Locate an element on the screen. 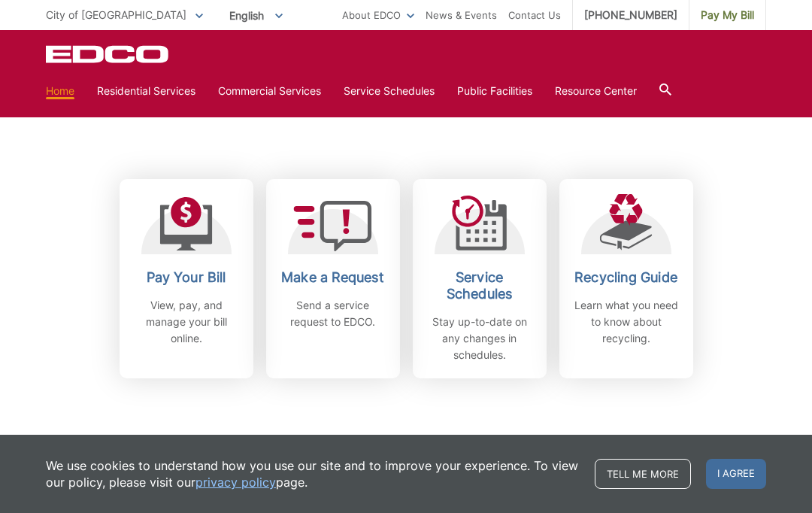  a: EDCD logo. Return to the homepage. is located at coordinates (108, 54).